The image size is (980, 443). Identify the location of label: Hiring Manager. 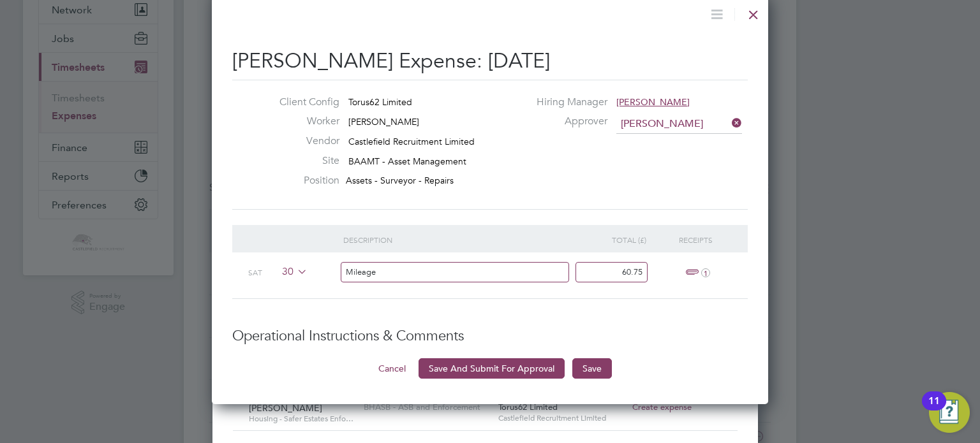
(554, 102).